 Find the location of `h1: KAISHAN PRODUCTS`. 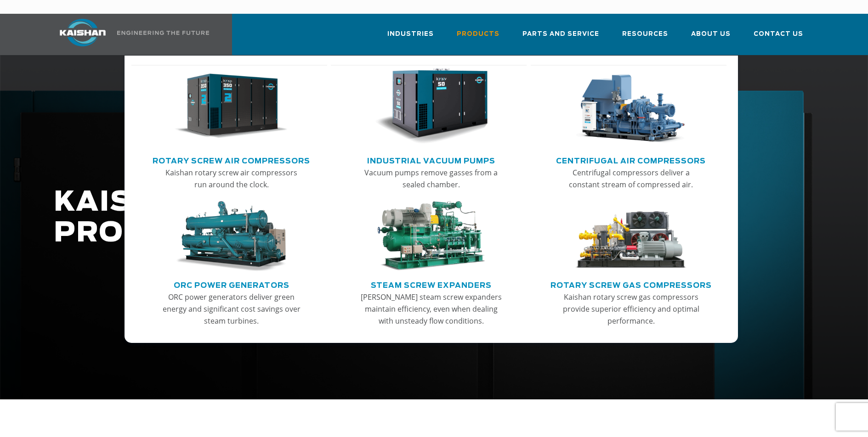

h1: KAISHAN PRODUCTS is located at coordinates (370, 218).